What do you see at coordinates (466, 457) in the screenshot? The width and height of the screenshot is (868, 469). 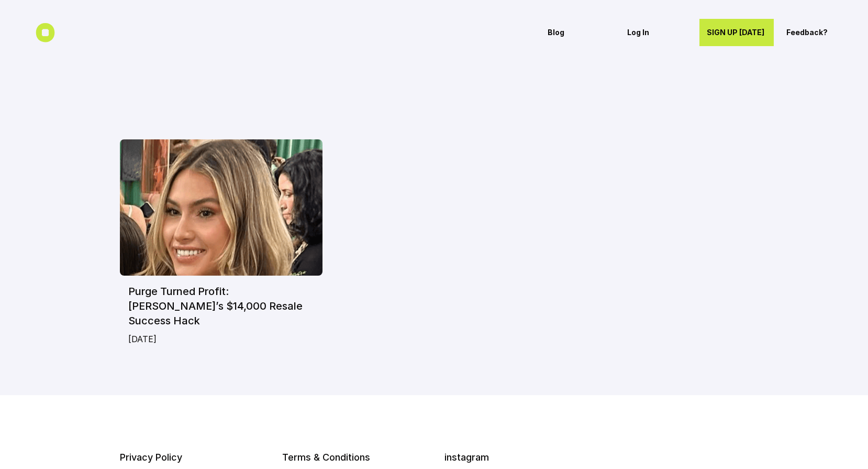 I see `a: instagram` at bounding box center [466, 457].